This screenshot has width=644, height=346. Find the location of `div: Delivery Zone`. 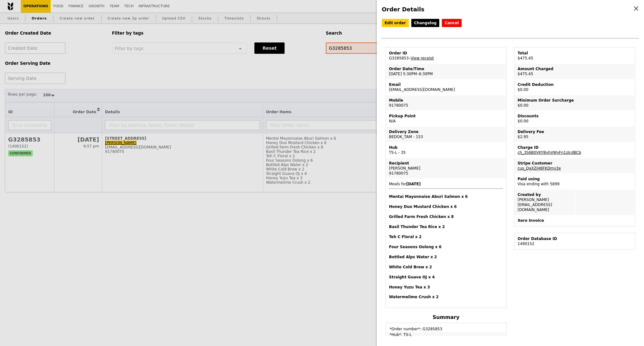

div: Delivery Zone is located at coordinates (446, 132).